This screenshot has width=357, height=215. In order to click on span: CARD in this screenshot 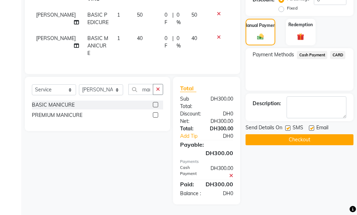, I will do `click(338, 55)`.